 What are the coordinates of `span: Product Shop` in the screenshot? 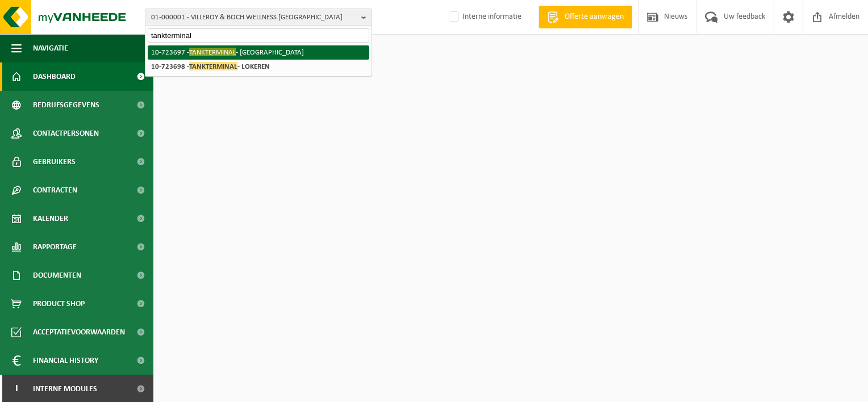 It's located at (58, 304).